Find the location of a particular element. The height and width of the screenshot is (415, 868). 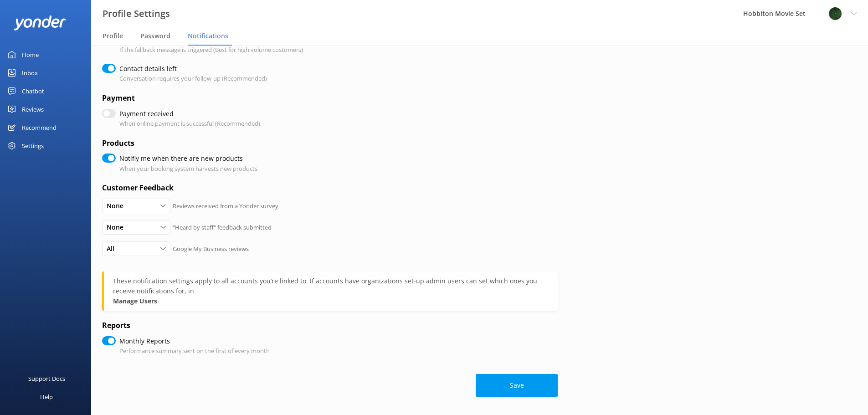

div: Chatbot is located at coordinates (33, 91).